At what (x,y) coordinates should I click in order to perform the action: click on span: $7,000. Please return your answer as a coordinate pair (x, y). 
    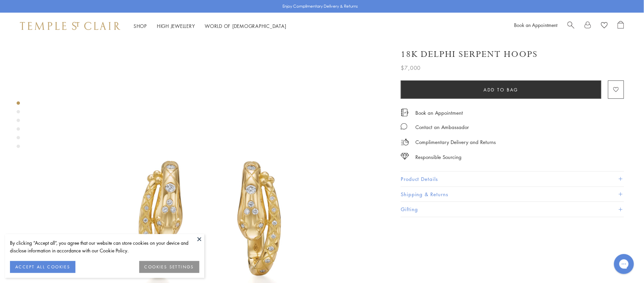
    Looking at the image, I should click on (411, 68).